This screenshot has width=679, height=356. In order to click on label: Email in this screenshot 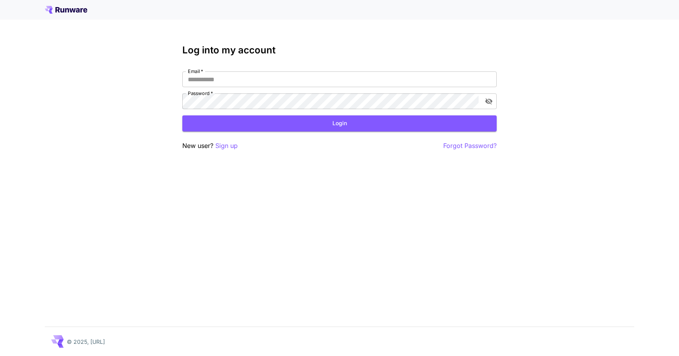, I will do `click(195, 71)`.